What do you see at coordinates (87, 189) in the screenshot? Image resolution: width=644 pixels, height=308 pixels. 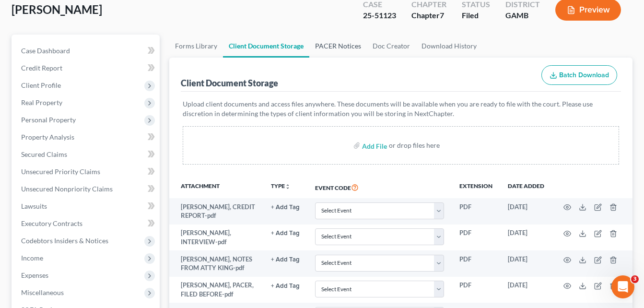 I see `a: Unsecured Nonpriority Claims` at bounding box center [87, 189].